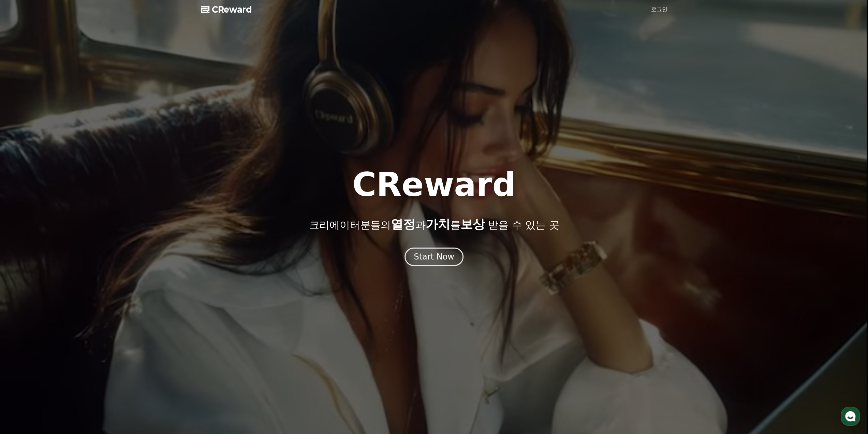 The image size is (868, 434). I want to click on a: 대화, so click(66, 225).